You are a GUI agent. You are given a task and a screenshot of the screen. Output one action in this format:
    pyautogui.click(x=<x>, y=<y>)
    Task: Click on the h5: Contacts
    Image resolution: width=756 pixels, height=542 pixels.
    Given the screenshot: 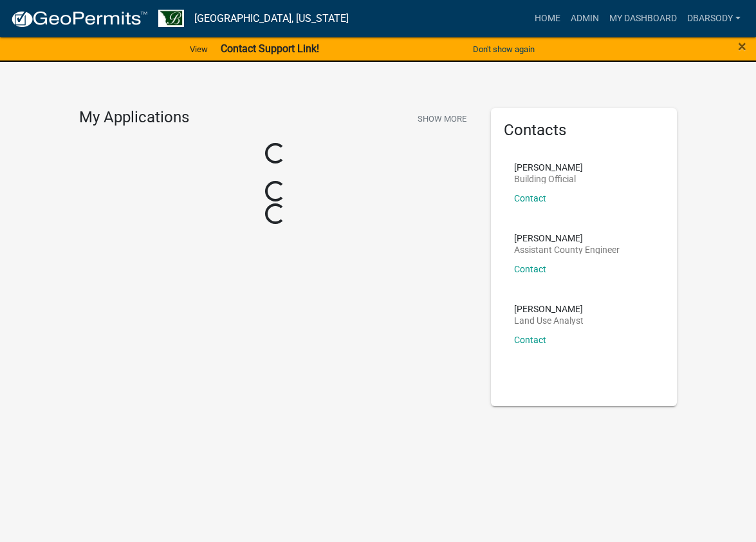 What is the action you would take?
    pyautogui.click(x=584, y=130)
    